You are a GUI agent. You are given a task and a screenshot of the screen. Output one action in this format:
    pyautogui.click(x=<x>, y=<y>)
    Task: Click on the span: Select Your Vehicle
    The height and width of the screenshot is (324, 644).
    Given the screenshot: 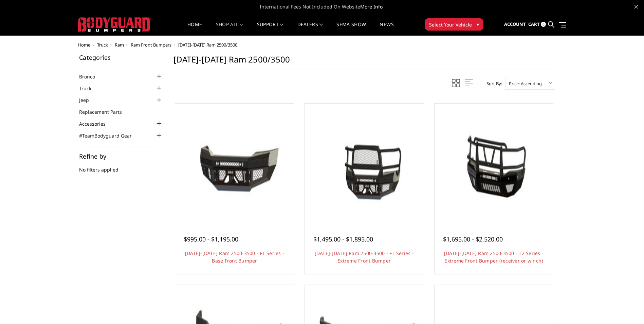 What is the action you would take?
    pyautogui.click(x=450, y=25)
    